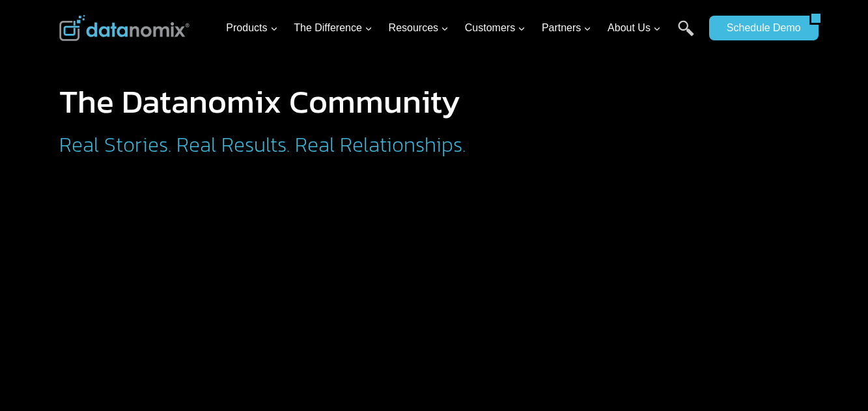  Describe the element at coordinates (333, 28) in the screenshot. I see `span: The Difference` at that location.